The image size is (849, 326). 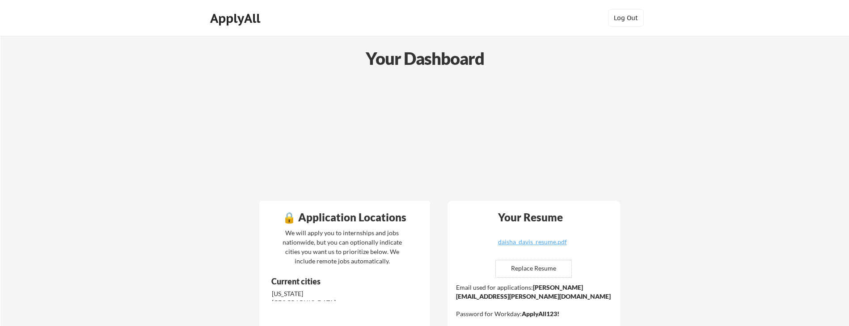 What do you see at coordinates (425, 58) in the screenshot?
I see `div: Your Dashboard` at bounding box center [425, 58].